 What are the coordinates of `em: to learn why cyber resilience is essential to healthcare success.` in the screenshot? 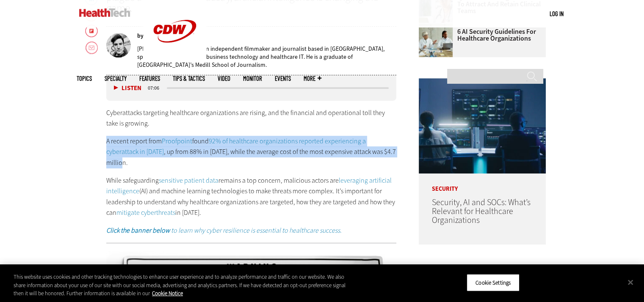 It's located at (256, 230).